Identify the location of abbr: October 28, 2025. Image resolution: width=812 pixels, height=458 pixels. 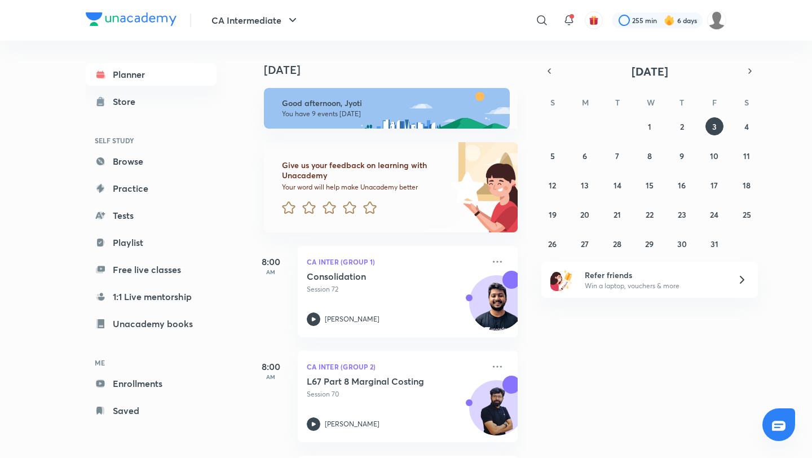
(617, 244).